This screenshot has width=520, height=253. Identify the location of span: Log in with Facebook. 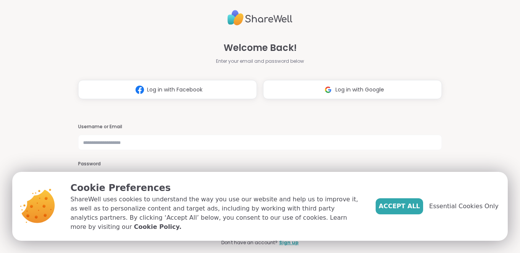
(175, 90).